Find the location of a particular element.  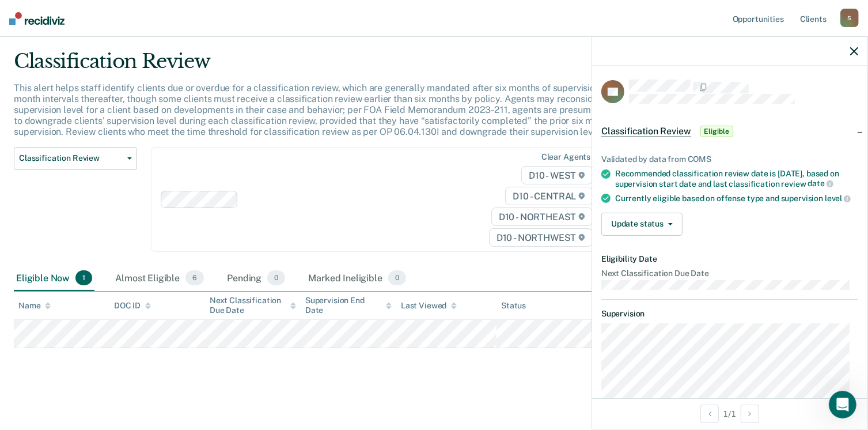

span: Eligible is located at coordinates (717, 131).